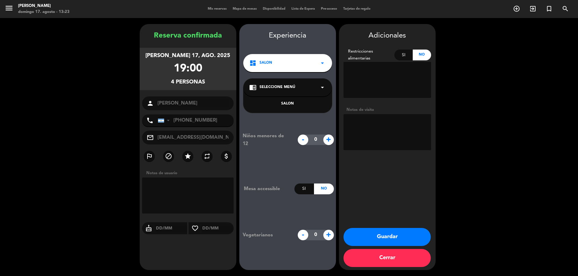 The image size is (578, 276). Describe the element at coordinates (277, 88) in the screenshot. I see `span: Seleccione Menú` at that location.